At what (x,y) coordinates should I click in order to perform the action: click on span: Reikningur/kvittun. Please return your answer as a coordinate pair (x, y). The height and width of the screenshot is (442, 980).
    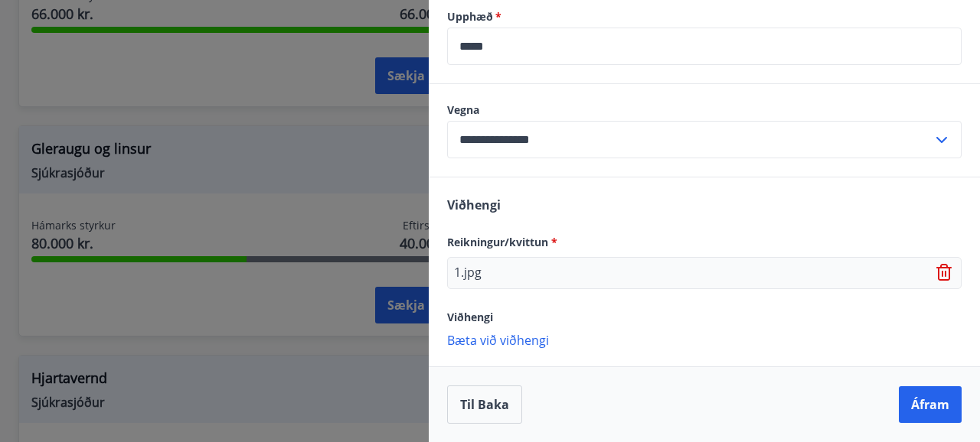
    Looking at the image, I should click on (502, 242).